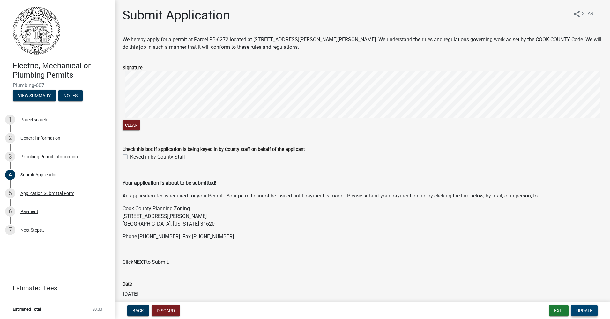  Describe the element at coordinates (97, 309) in the screenshot. I see `span: $0.00` at that location.